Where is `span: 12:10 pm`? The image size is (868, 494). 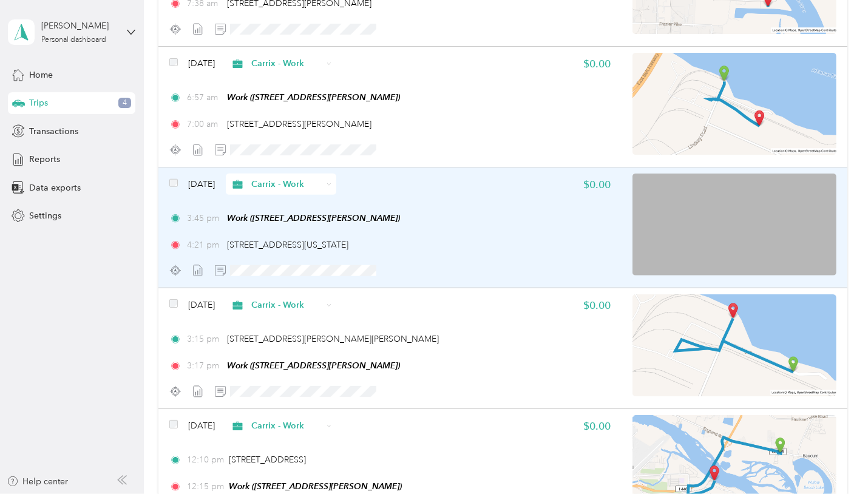
span: 12:10 pm is located at coordinates (205, 460).